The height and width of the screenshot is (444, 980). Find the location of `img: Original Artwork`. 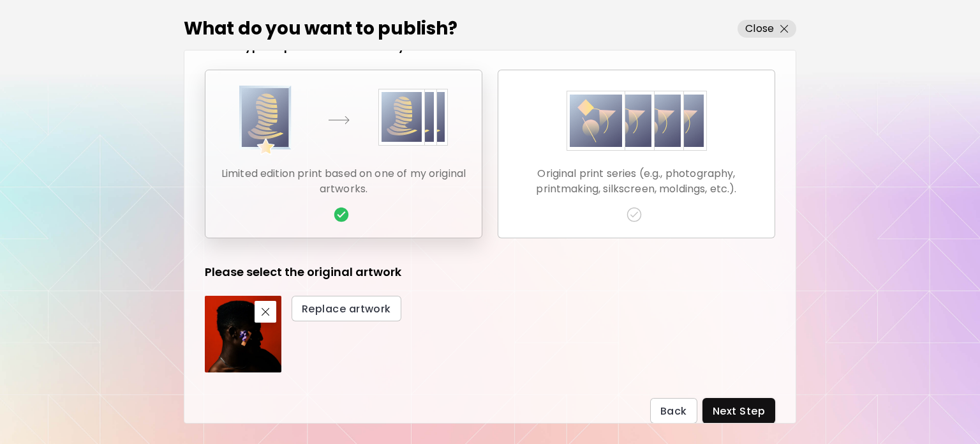

img: Original Artwork is located at coordinates (343, 121).